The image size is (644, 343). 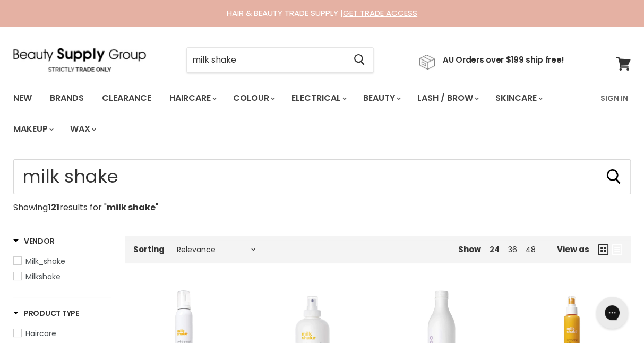 I want to click on h3: Vendor, so click(x=33, y=241).